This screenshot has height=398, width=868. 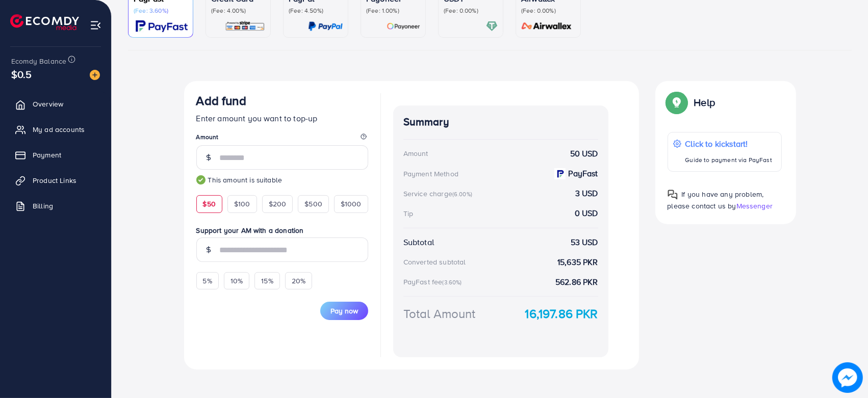 What do you see at coordinates (267, 281) in the screenshot?
I see `span: 15%` at bounding box center [267, 281].